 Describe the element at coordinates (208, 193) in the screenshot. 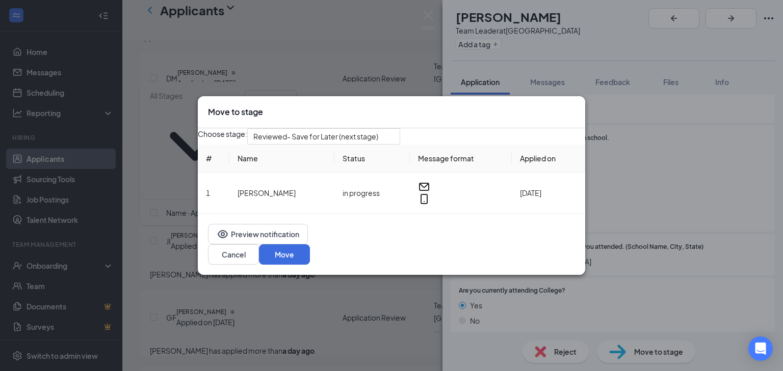

I see `span: 1` at that location.